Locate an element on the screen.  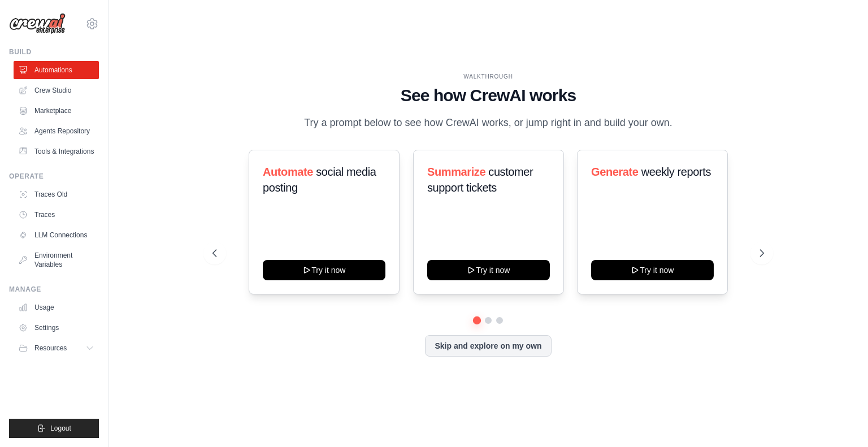
span: customer support tickets is located at coordinates (480, 180).